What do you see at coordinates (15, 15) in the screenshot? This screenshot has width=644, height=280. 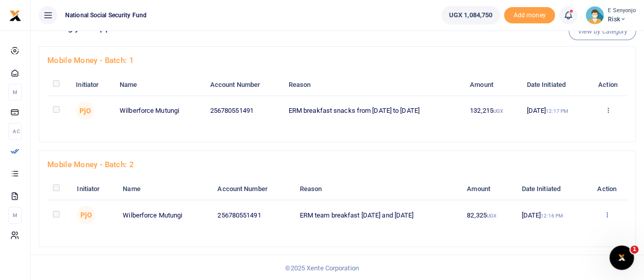 I see `a: logo-small logo-large logo-large` at bounding box center [15, 15].